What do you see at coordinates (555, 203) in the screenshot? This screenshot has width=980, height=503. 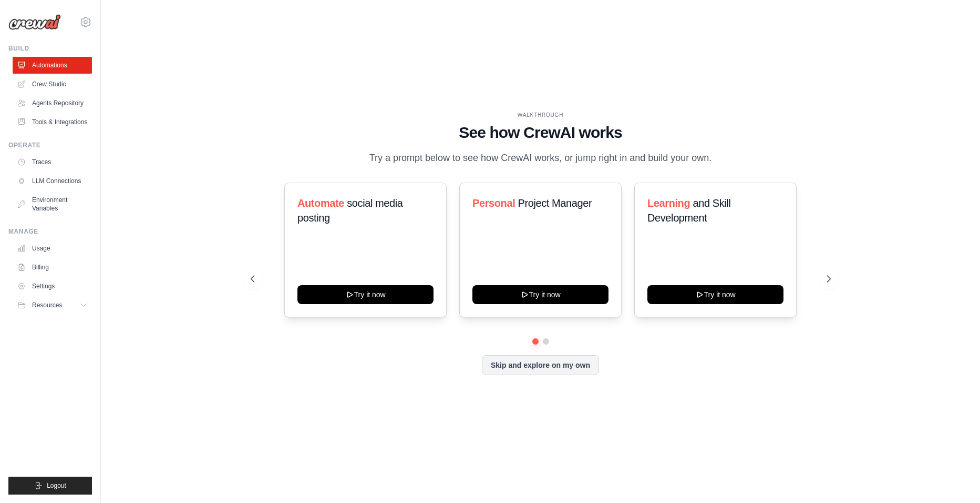 I see `span: Project Manager` at bounding box center [555, 203].